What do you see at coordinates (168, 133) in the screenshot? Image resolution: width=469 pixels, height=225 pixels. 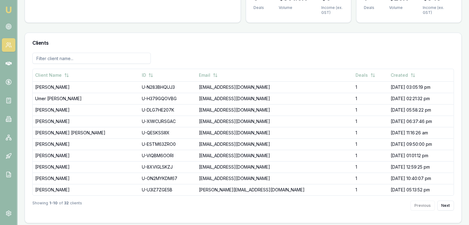 I see `td: U-QESKSSIIIX` at bounding box center [168, 133].